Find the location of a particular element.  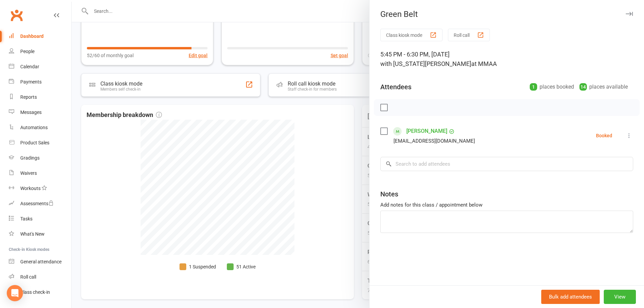

div: Workouts is located at coordinates (31, 189).